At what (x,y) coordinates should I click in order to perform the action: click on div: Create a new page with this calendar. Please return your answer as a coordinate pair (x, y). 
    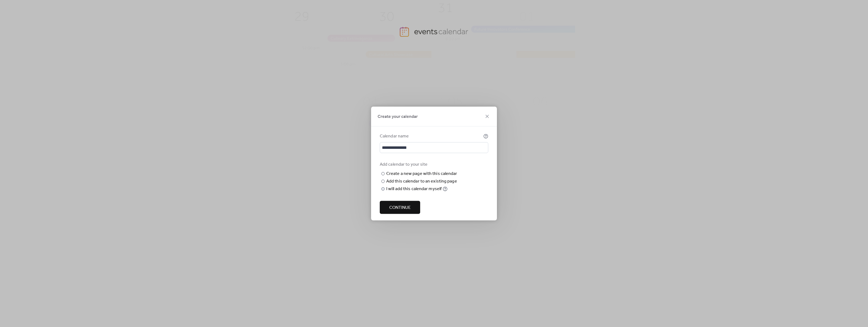
    Looking at the image, I should click on (422, 174).